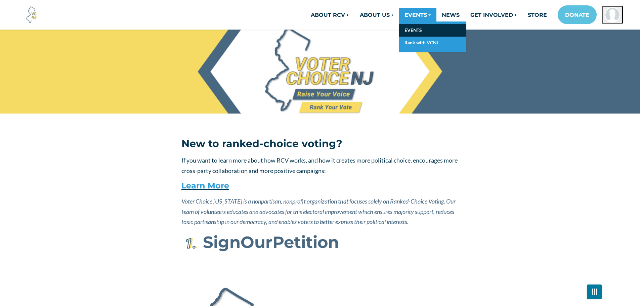 This screenshot has width=640, height=306. Describe the element at coordinates (256, 242) in the screenshot. I see `span: Our` at that location.